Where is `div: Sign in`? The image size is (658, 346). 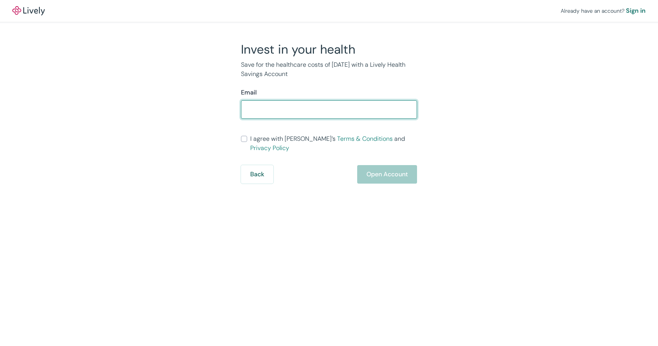 div: Sign in is located at coordinates (635, 11).